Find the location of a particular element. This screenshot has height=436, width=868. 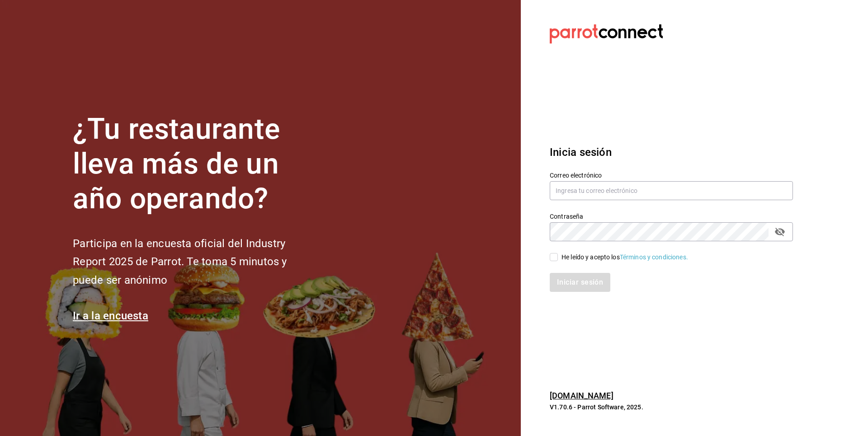

h3: Inicia sesión is located at coordinates (672, 152).